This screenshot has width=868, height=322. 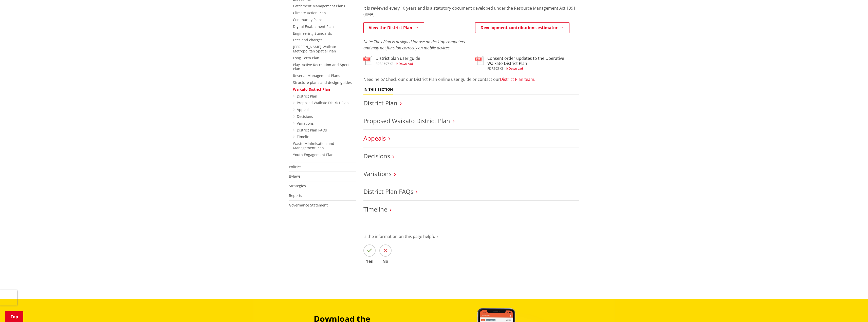 What do you see at coordinates (322, 82) in the screenshot?
I see `a: Structure plans and design guides` at bounding box center [322, 82].